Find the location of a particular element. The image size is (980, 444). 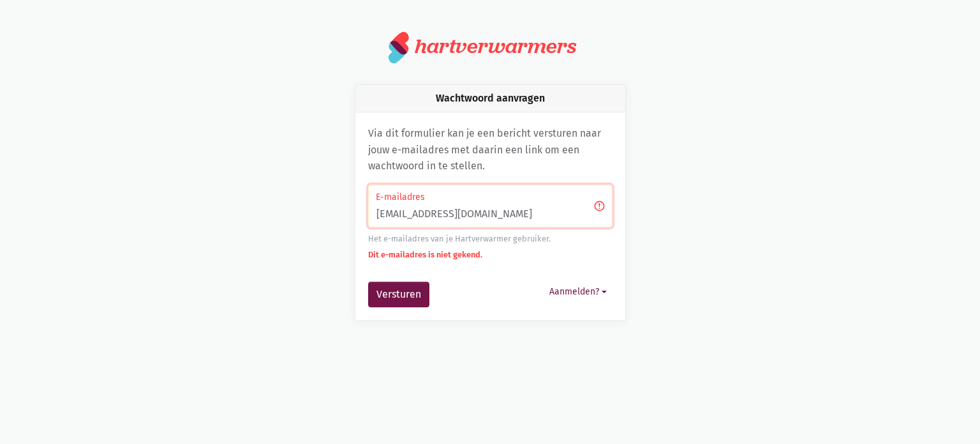

button: Versturen is located at coordinates (399, 294).